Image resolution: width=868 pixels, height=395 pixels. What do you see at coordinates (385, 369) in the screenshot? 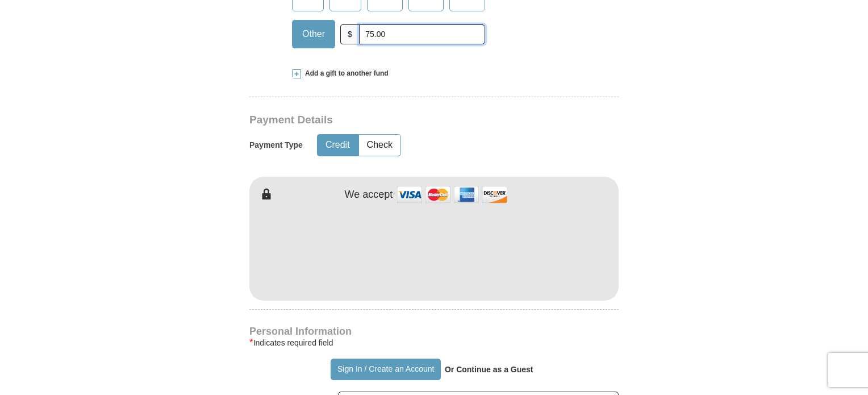
I see `button: Sign In / Create an Account` at bounding box center [385, 369].